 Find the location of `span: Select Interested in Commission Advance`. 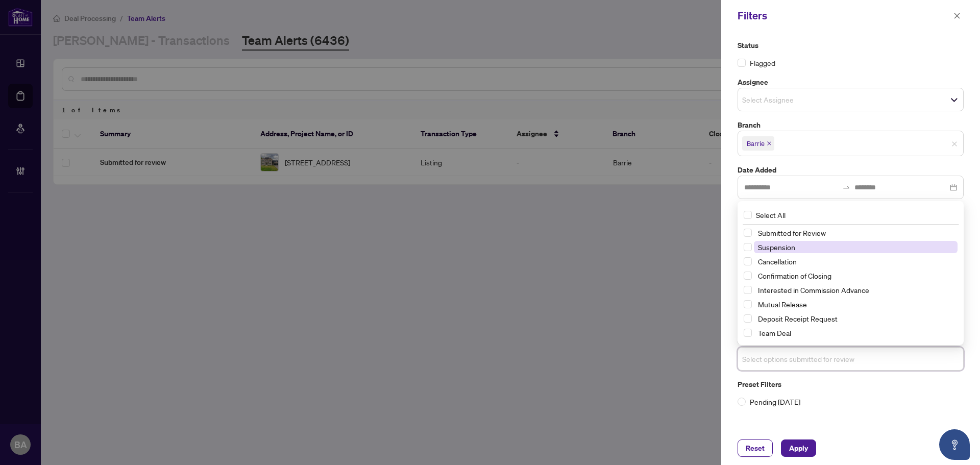

span: Select Interested in Commission Advance is located at coordinates (748, 290).